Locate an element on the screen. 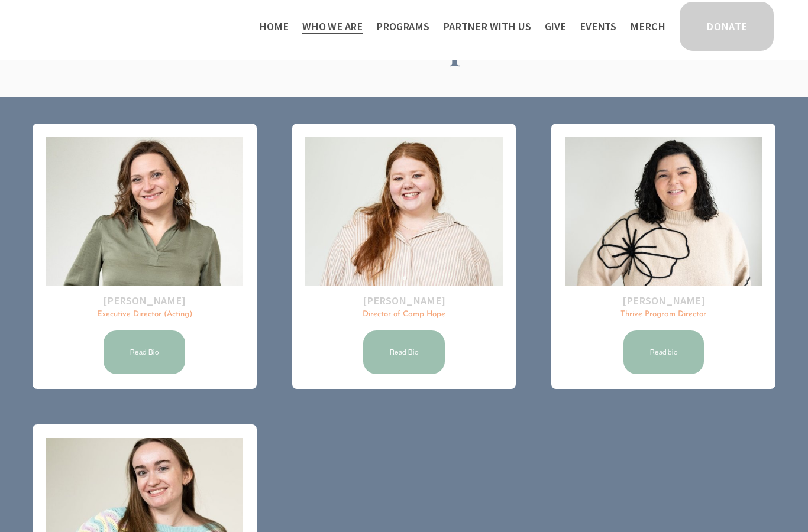 Image resolution: width=808 pixels, height=532 pixels. span: Programs is located at coordinates (403, 26).